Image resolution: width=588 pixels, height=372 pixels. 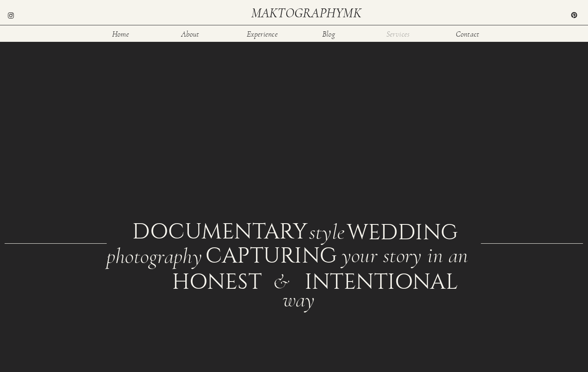 What do you see at coordinates (410, 254) in the screenshot?
I see `div: your story in an` at bounding box center [410, 254].